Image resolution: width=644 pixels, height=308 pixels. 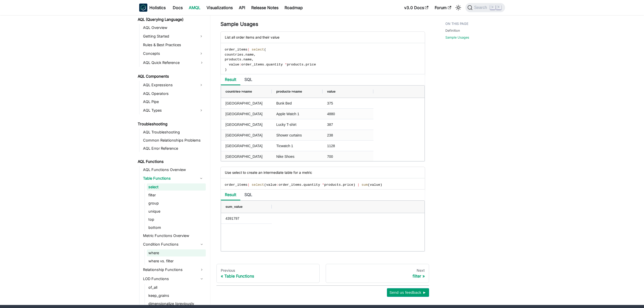 I want to click on a: select, so click(x=176, y=187).